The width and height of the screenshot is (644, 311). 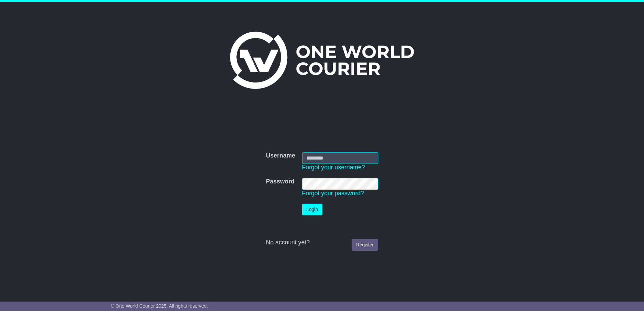 What do you see at coordinates (322, 60) in the screenshot?
I see `img: One World` at bounding box center [322, 60].